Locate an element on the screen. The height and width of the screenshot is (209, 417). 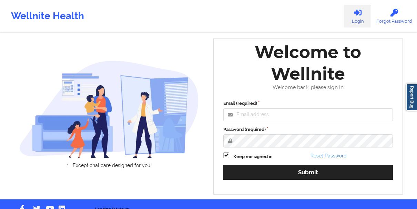
div: Welcome to Wellnite is located at coordinates (308, 63).